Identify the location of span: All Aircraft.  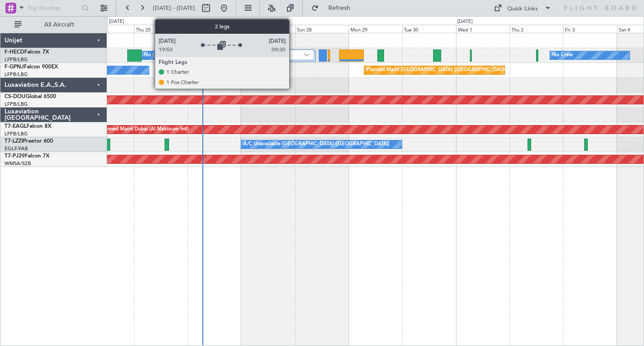
(59, 25).